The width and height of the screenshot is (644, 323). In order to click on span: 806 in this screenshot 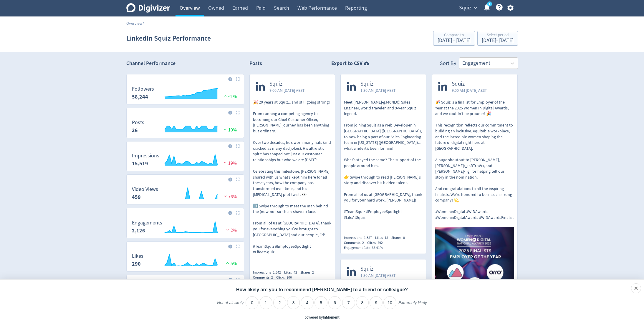, I will do `click(289, 278)`.